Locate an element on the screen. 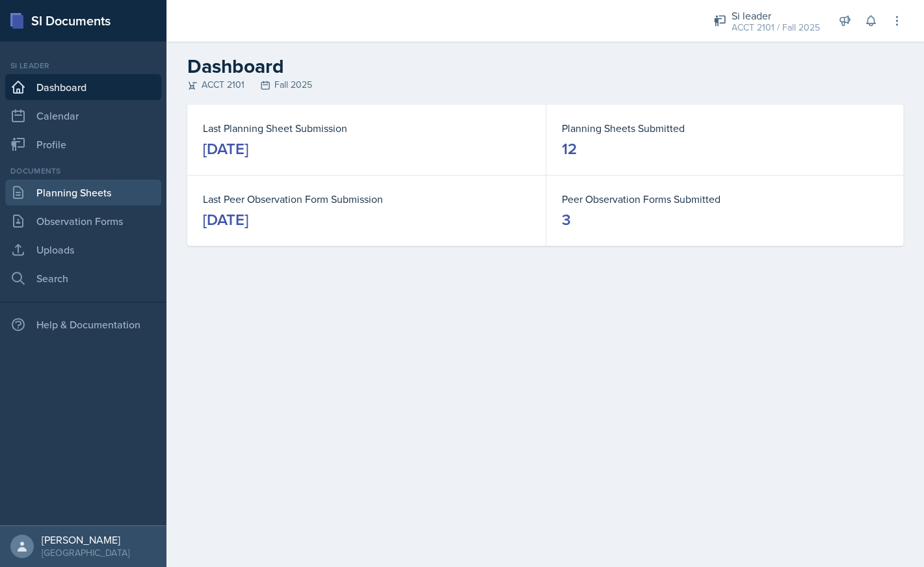 Image resolution: width=924 pixels, height=567 pixels. a: Search is located at coordinates (84, 279).